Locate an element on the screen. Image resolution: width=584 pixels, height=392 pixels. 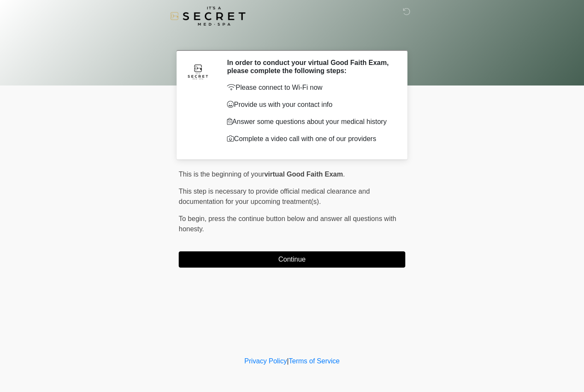
a: Terms of Service is located at coordinates (314, 361).